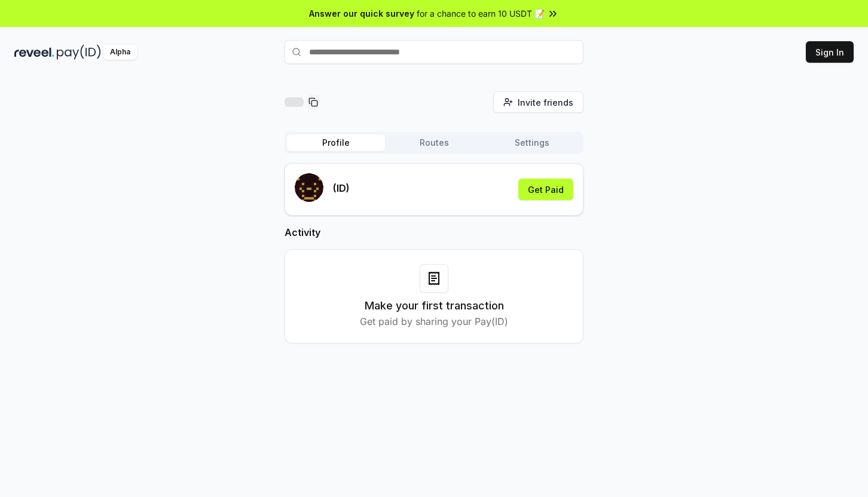 Image resolution: width=868 pixels, height=497 pixels. What do you see at coordinates (434, 321) in the screenshot?
I see `p: Get paid by sharing your Pay(ID)` at bounding box center [434, 321].